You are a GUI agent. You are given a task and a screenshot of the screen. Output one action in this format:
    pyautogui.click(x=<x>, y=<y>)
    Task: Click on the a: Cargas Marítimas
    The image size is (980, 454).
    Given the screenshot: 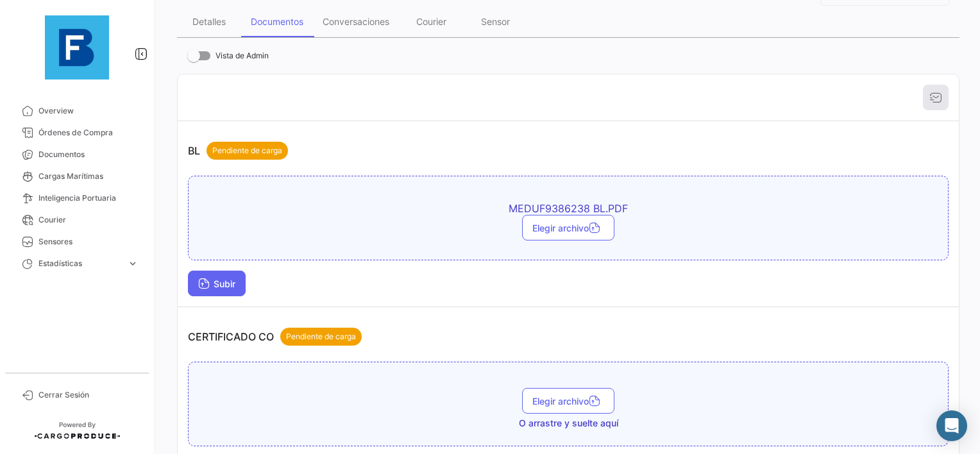 What is the action you would take?
    pyautogui.click(x=77, y=176)
    